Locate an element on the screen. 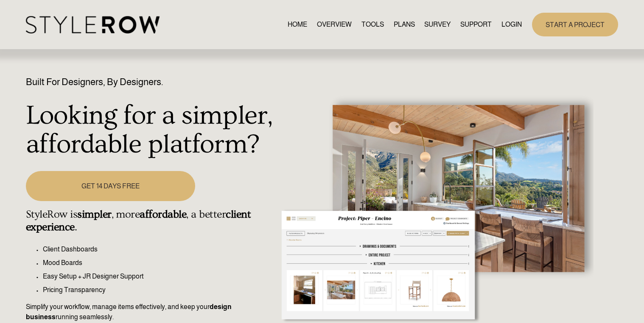  h4: StyleRow is , more , a better . is located at coordinates (147, 221).